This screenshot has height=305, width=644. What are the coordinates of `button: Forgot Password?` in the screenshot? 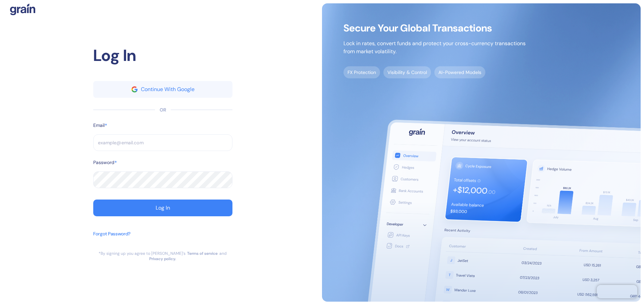 It's located at (112, 239).